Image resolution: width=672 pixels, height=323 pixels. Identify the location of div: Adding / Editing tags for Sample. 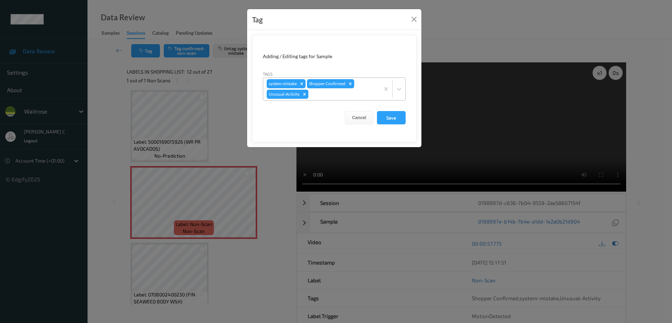
(334, 56).